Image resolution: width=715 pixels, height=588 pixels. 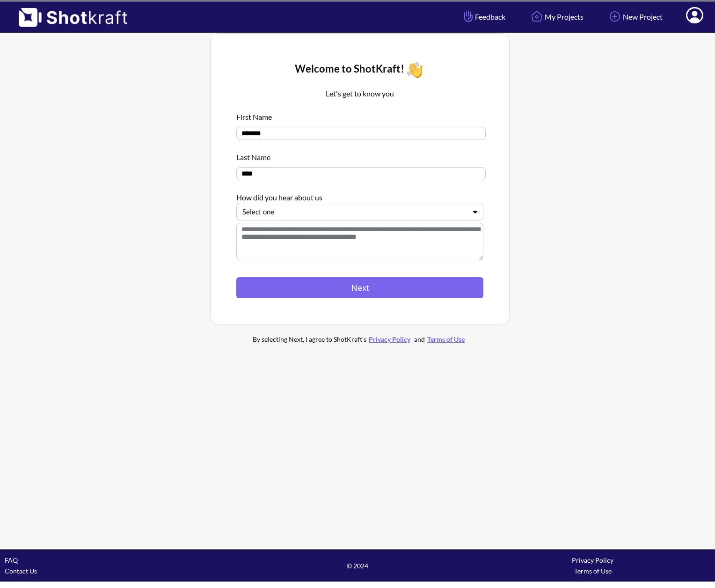 I want to click on div: Last Name, so click(x=360, y=154).